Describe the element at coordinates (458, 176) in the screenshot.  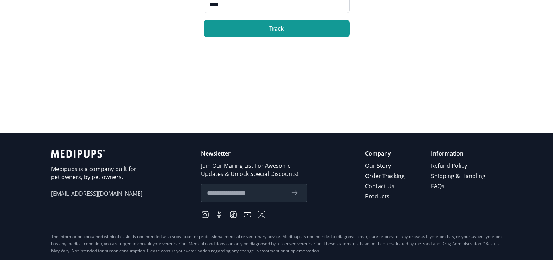
I see `a: Shipping & Handling` at that location.